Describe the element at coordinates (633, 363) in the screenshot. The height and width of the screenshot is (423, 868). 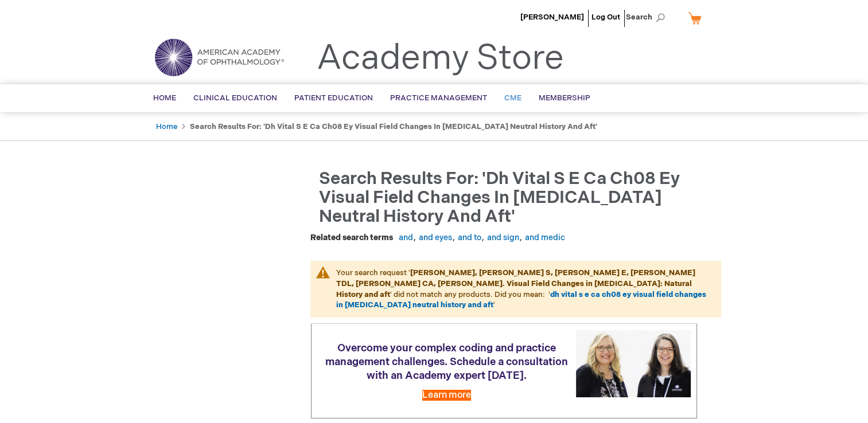
I see `img: Schedule a consultation with an Academy expert today` at that location.